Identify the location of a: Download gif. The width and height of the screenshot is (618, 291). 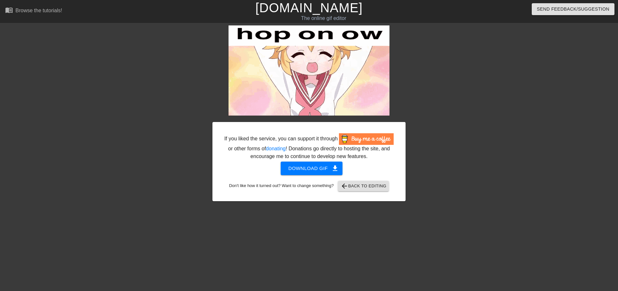
(309, 168).